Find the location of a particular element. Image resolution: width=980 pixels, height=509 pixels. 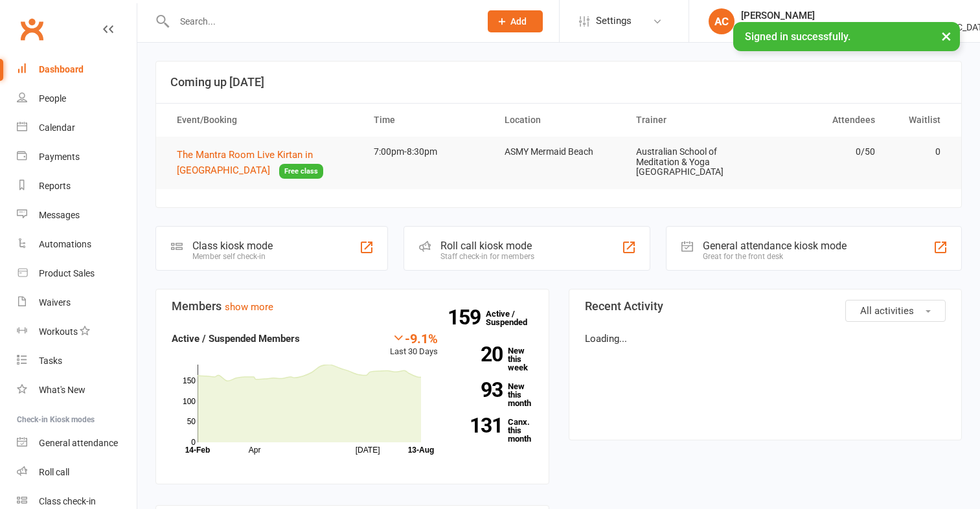

div: Great for the front desk is located at coordinates (775, 256).